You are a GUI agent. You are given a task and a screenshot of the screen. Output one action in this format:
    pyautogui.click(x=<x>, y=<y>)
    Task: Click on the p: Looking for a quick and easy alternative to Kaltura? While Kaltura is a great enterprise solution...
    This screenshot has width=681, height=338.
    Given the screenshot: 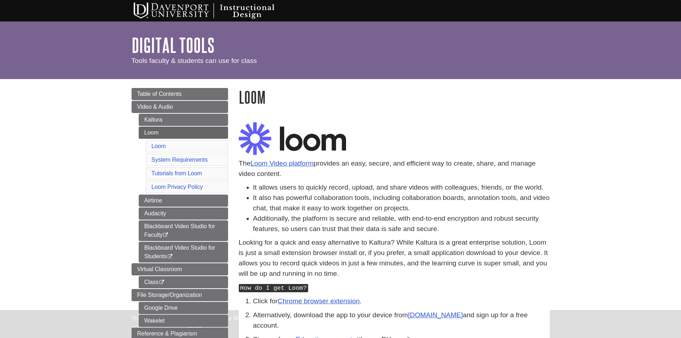 What is the action you would take?
    pyautogui.click(x=394, y=258)
    